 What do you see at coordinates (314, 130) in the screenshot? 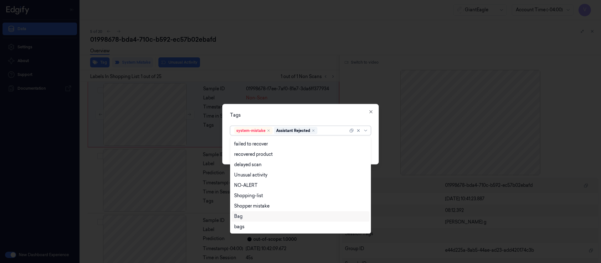
I see `div: Remove ,Assistant Rejected` at bounding box center [314, 130].